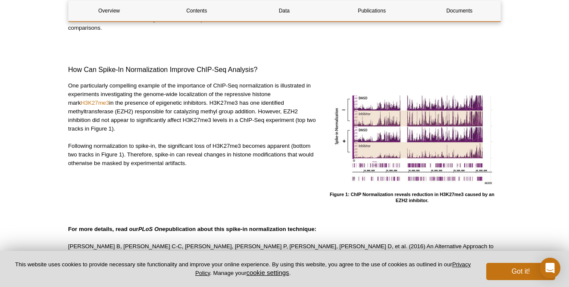 The width and height of the screenshot is (569, 287). Describe the element at coordinates (285, 70) in the screenshot. I see `h3: How Can Spike-In Normalization Improve ChIP-Seq Analysis?` at that location.